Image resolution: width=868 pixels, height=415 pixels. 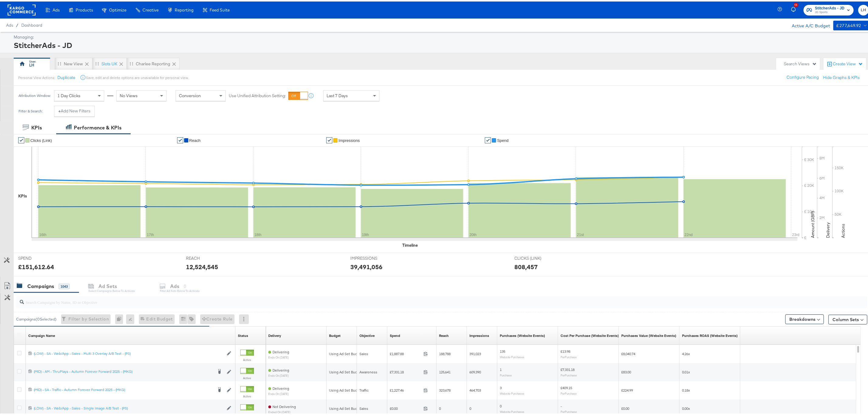 I want to click on span: 4.26x, so click(x=686, y=352).